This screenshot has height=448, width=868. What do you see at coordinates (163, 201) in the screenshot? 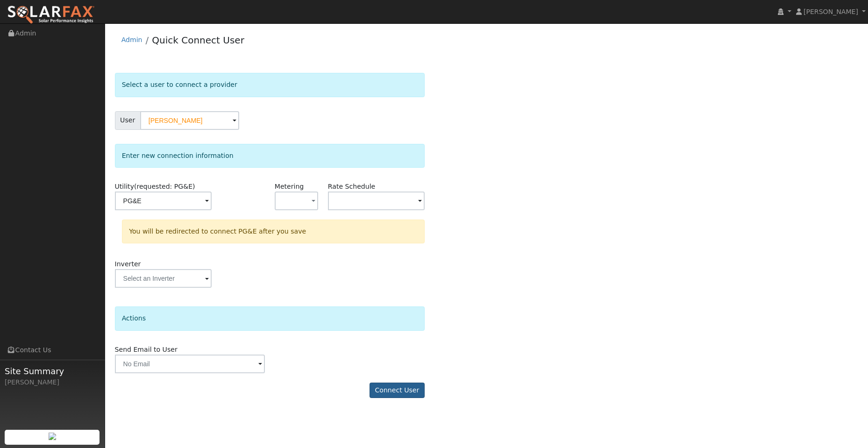
I see `input: Select a Utility` at bounding box center [163, 201].